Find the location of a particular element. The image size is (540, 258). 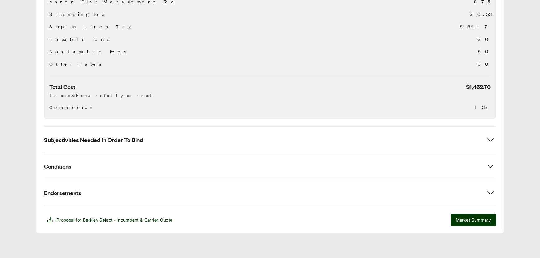

span: Taxable Fees is located at coordinates (81, 39).